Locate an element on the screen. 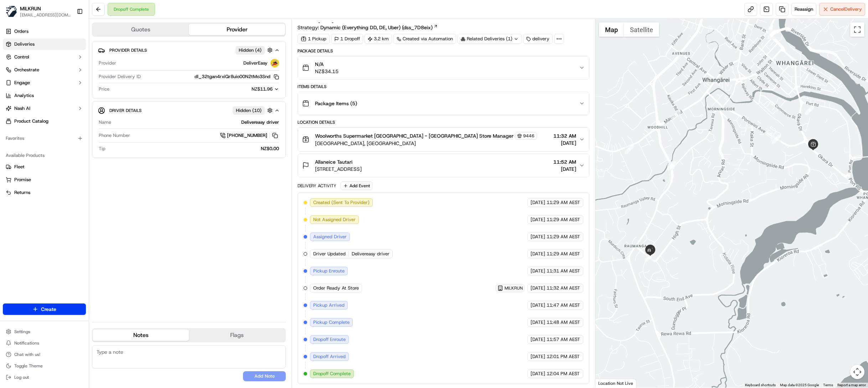 The image size is (868, 388). button: Engage is located at coordinates (44, 83).